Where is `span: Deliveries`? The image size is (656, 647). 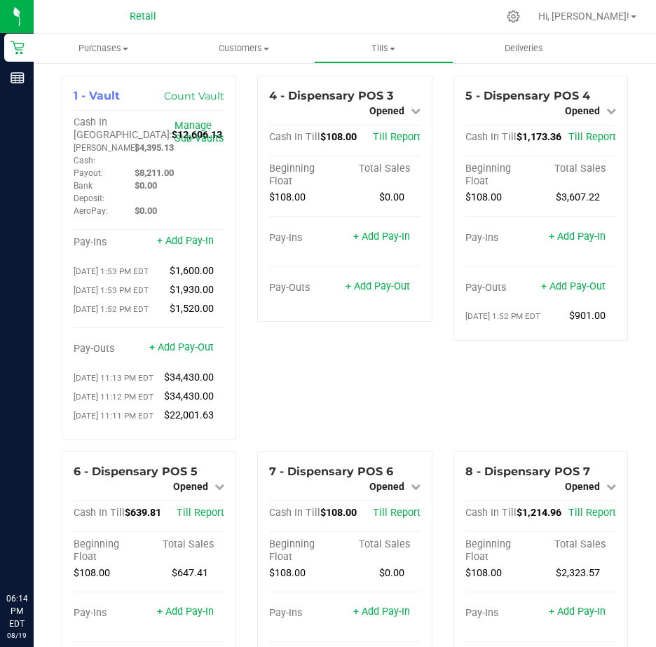 span: Deliveries is located at coordinates (524, 48).